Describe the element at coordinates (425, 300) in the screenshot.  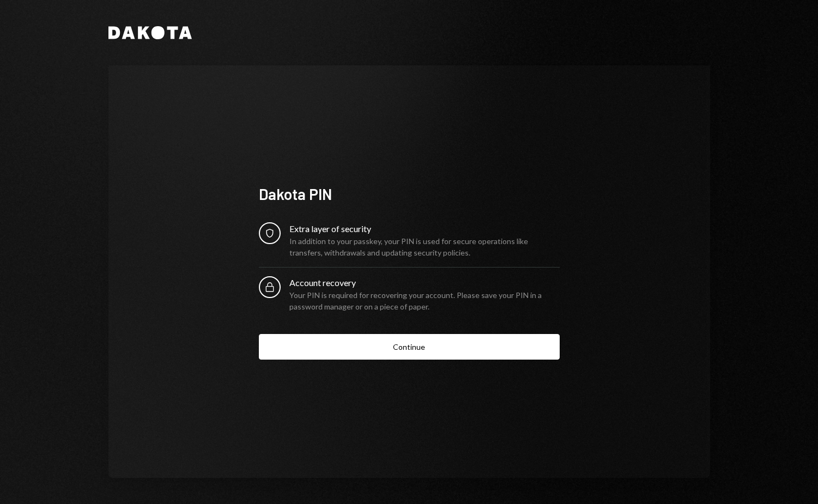
I see `div: Your PIN is required for recovering your account. Please save your PIN in a password manager or o...` at that location.